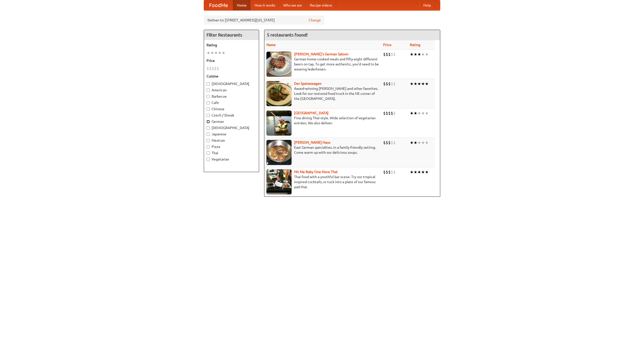  I want to click on ng-pluralize: 5 restaurants found!, so click(287, 35).